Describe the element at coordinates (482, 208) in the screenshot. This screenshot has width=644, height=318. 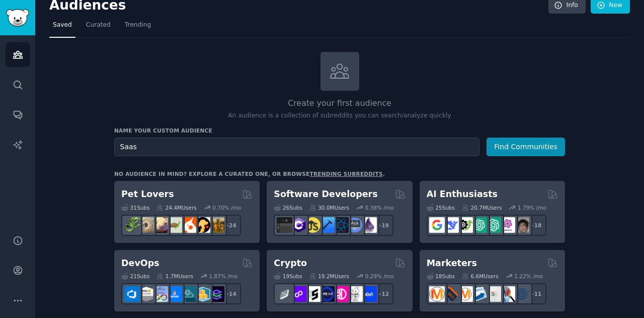
I see `div: 20.7M Users` at that location.